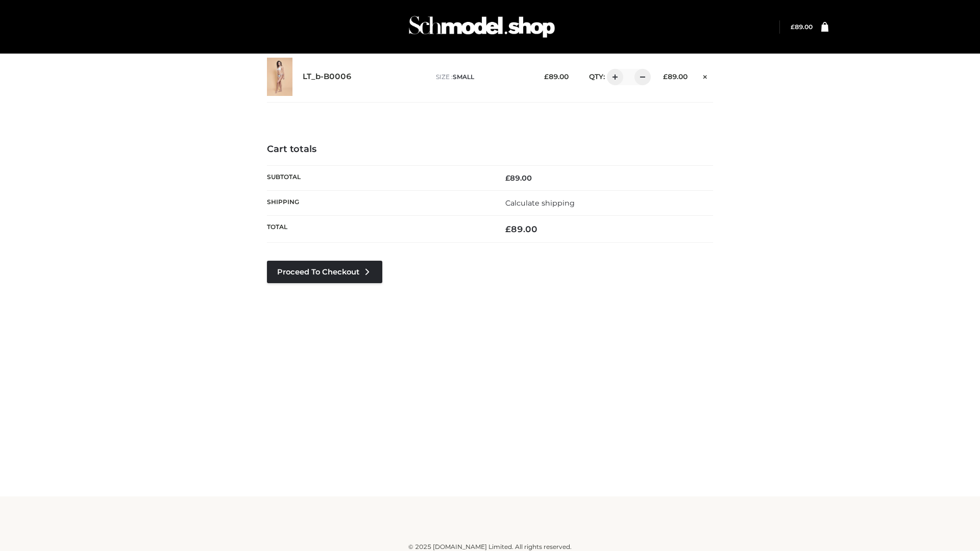  I want to click on a: Schmodel Admin 964, so click(482, 27).